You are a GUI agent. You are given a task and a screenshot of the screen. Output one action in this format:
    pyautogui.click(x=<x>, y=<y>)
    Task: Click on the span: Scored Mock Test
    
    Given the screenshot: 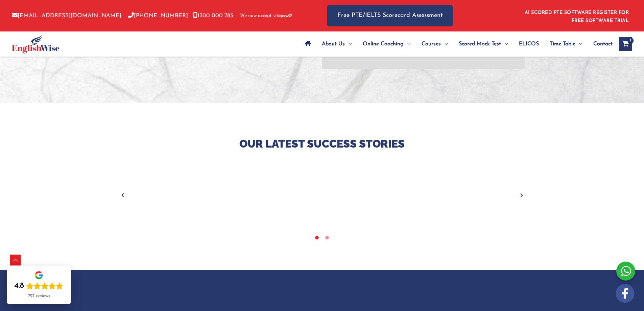 What is the action you would take?
    pyautogui.click(x=480, y=44)
    